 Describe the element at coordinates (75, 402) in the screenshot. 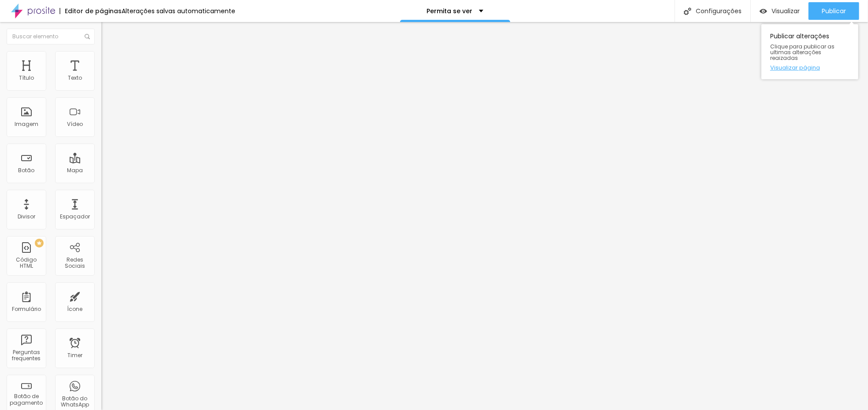

I see `div: Botão do WhatsApp` at that location.